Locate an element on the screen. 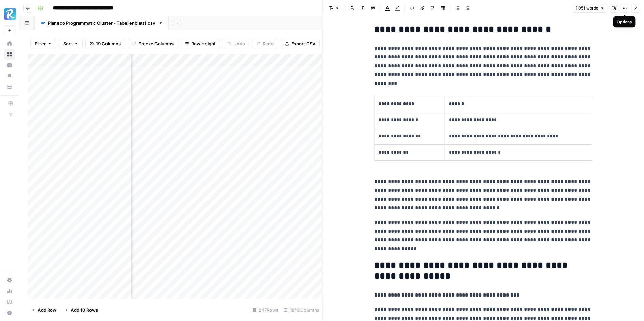 The height and width of the screenshot is (321, 644). span: Export CSV is located at coordinates (304, 43).